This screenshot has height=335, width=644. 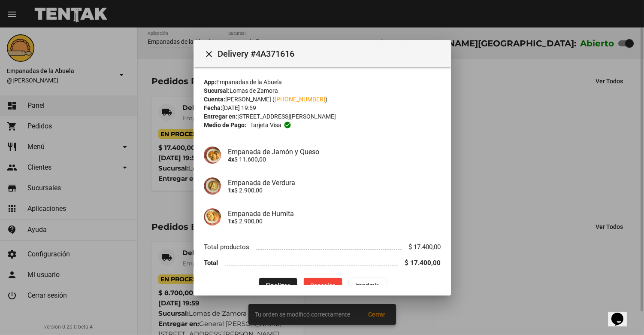 I want to click on span: Delivery #4A371616, so click(x=331, y=54).